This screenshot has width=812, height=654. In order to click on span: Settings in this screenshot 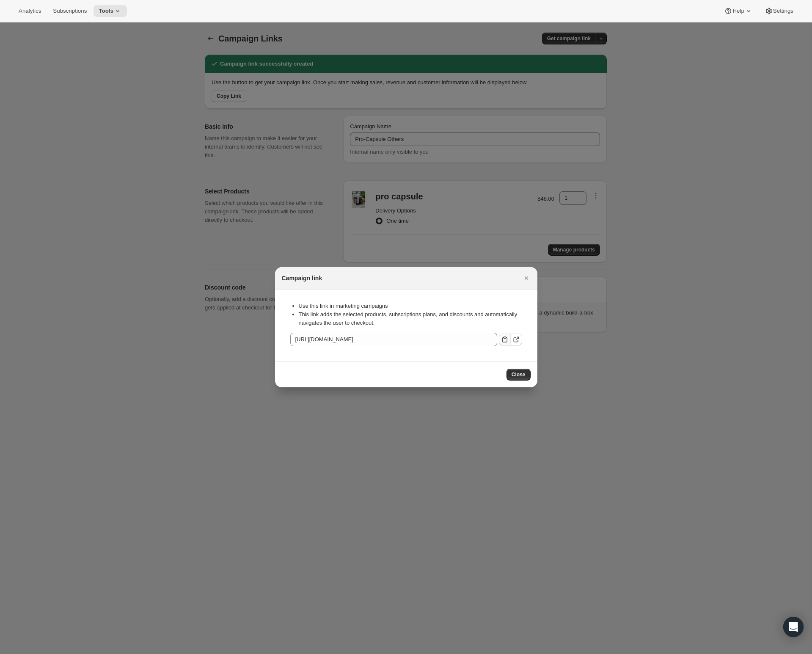, I will do `click(783, 11)`.